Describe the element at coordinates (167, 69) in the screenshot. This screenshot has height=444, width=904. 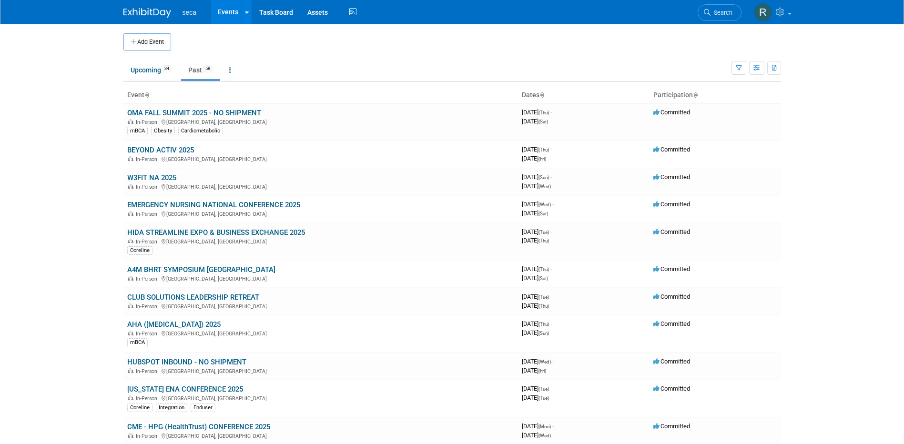
I see `span: 34` at that location.